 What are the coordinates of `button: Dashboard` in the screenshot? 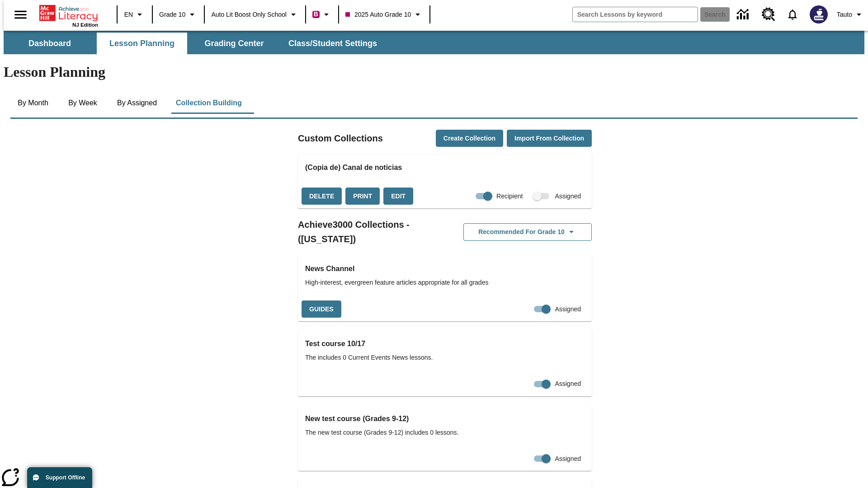 It's located at (50, 43).